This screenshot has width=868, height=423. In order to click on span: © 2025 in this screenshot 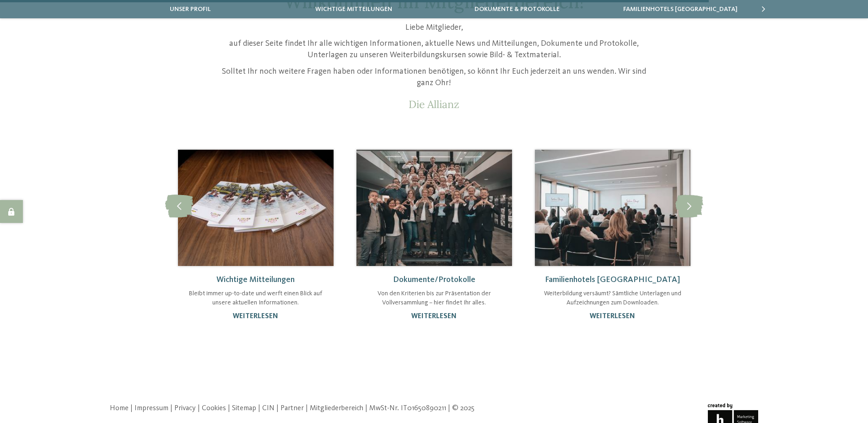, I will do `click(463, 408)`.